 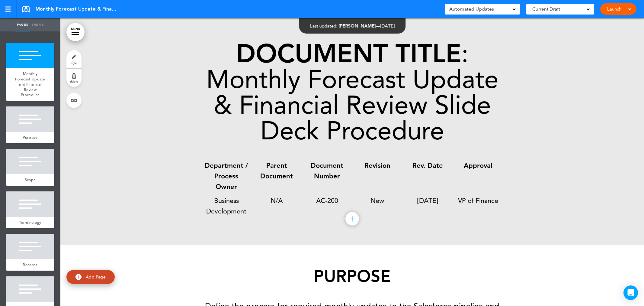 I want to click on a: MENU, so click(x=75, y=32).